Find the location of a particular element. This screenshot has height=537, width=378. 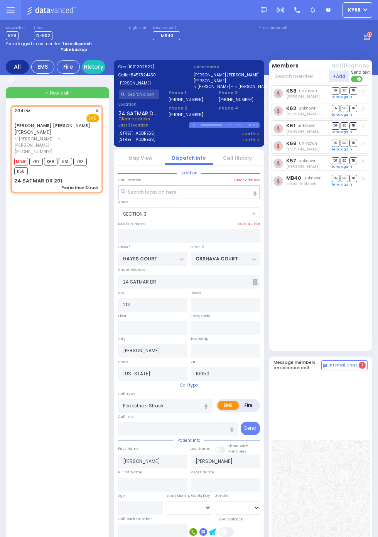

img: Logo is located at coordinates (52, 10).